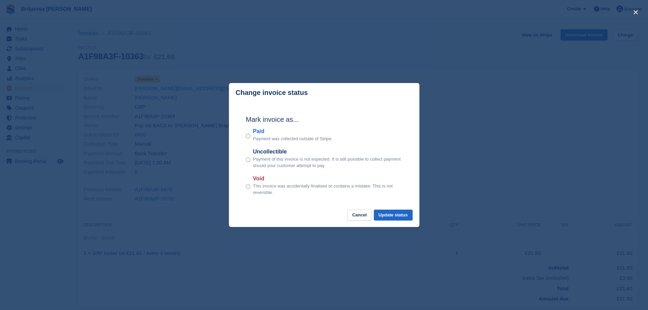 This screenshot has height=310, width=648. I want to click on label: Paid, so click(293, 131).